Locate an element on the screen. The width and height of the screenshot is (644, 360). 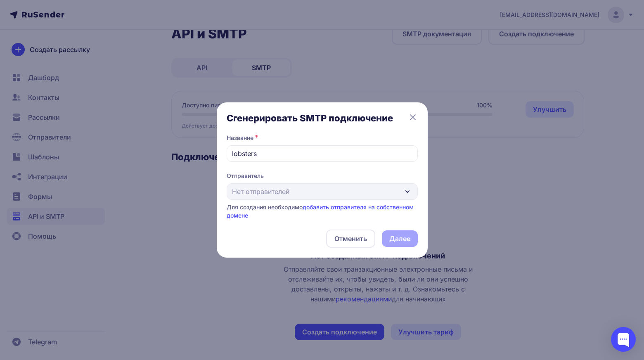
button: Отменить is located at coordinates (350, 238).